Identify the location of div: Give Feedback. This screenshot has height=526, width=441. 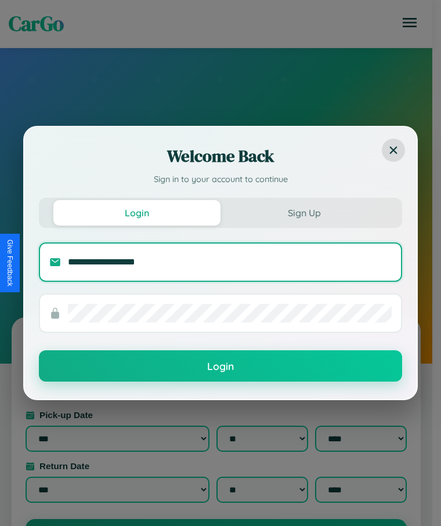
(10, 263).